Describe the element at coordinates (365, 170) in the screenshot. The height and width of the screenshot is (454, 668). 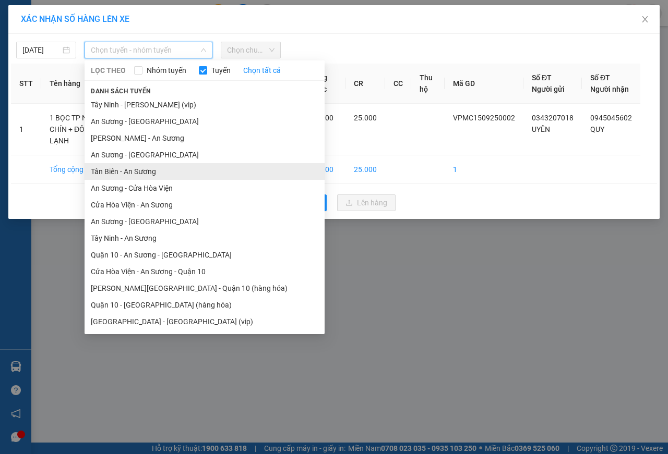
I see `td: 25.000` at that location.